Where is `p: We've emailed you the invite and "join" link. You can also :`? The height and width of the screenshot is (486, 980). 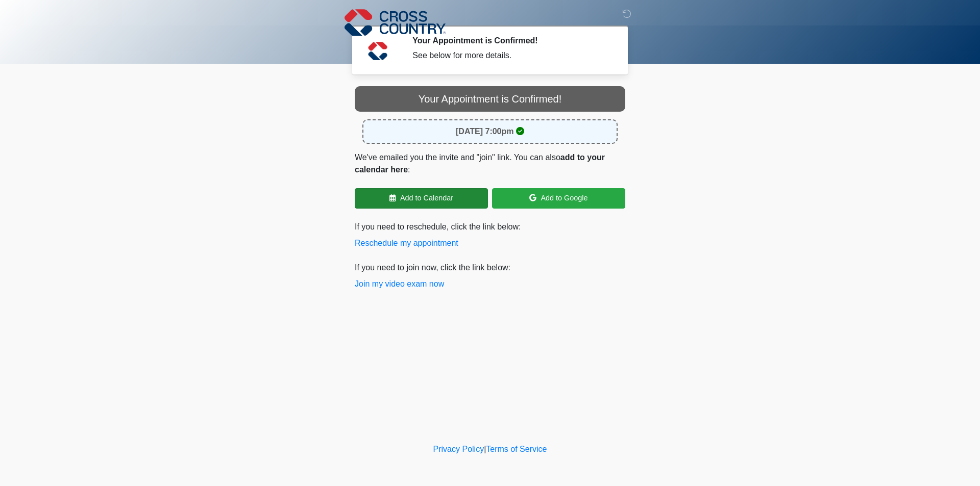
p: We've emailed you the invite and "join" link. You can also : is located at coordinates (490, 164).